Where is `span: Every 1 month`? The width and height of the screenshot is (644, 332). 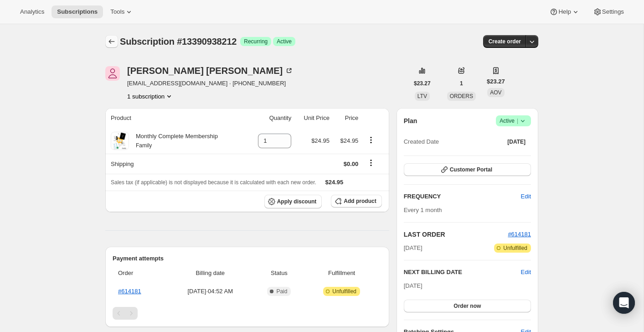 span: Every 1 month is located at coordinates (423, 210).